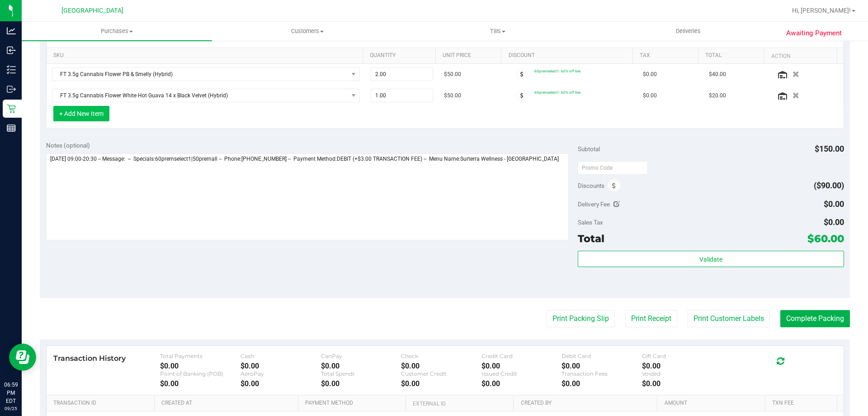  I want to click on inline-svg: Reports, so click(11, 128).